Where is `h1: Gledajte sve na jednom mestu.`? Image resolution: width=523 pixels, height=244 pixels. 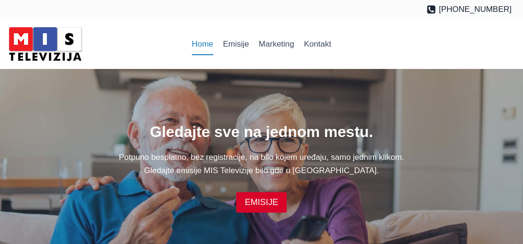 h1: Gledajte sve na jednom mestu. is located at coordinates (261, 132).